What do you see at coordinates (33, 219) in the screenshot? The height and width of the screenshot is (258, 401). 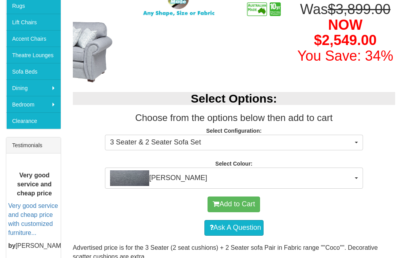 I see `a: Very good service and cheap price with customized furniture...` at bounding box center [33, 219].